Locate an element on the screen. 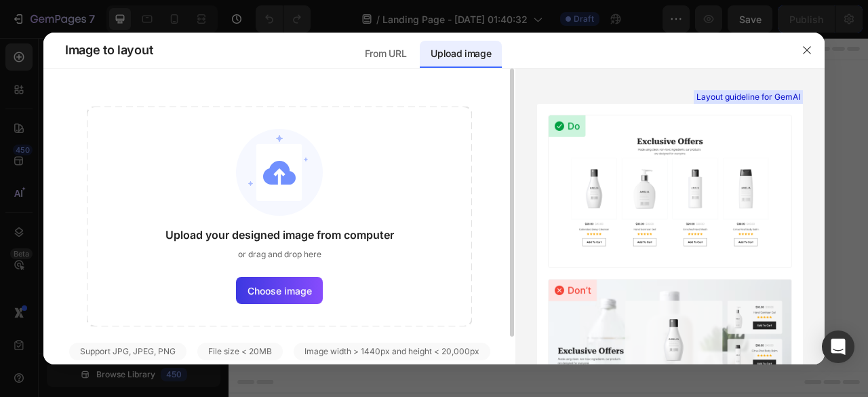 This screenshot has width=868, height=397. span: Image to layout is located at coordinates (108, 50).